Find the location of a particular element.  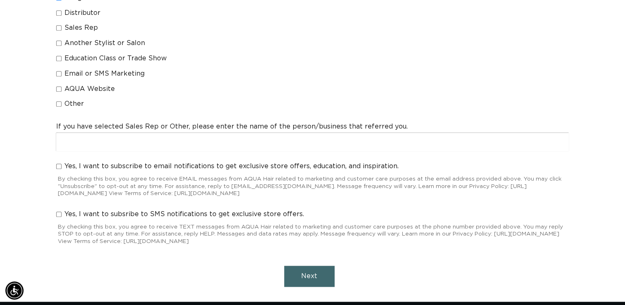

div: Accessibility Menu is located at coordinates (14, 291).